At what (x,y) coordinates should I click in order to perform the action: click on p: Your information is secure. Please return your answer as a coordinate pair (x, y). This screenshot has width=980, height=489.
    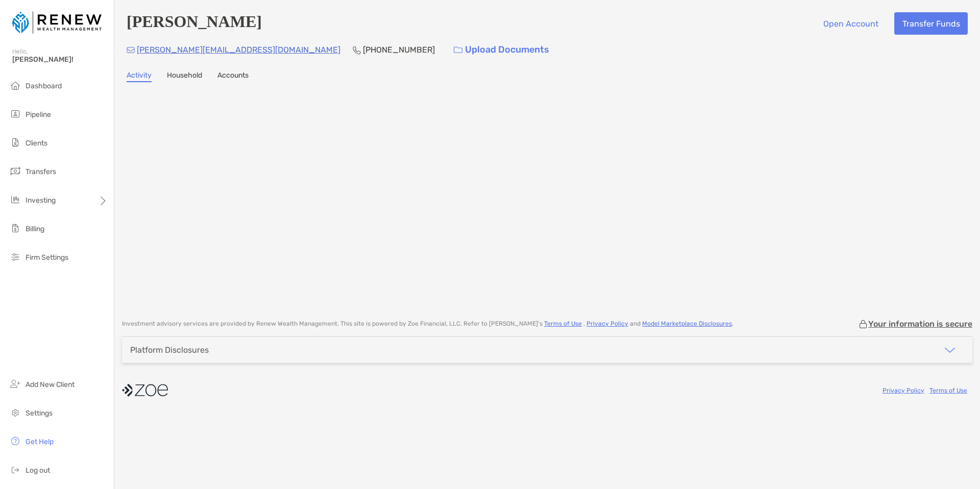
    Looking at the image, I should click on (921, 324).